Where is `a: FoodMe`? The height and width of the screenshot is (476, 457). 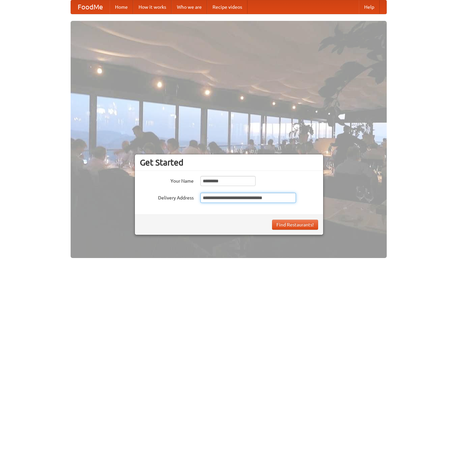 a: FoodMe is located at coordinates (90, 7).